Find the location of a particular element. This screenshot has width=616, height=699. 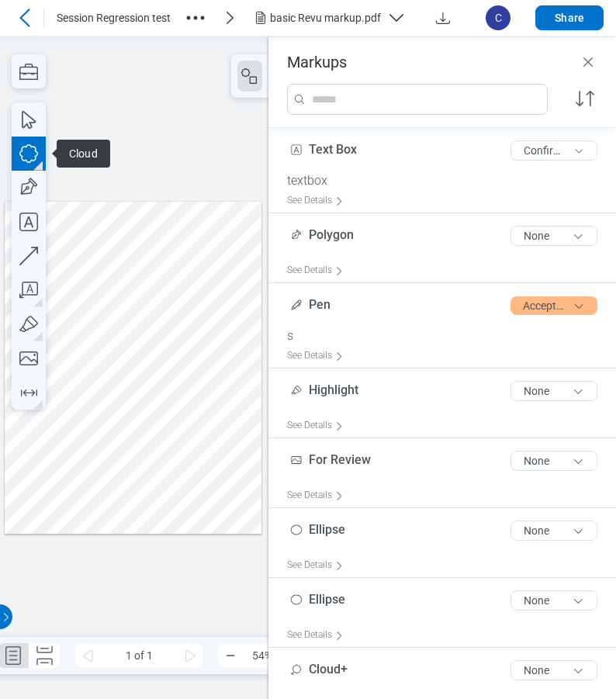

span: 54% is located at coordinates (262, 656).